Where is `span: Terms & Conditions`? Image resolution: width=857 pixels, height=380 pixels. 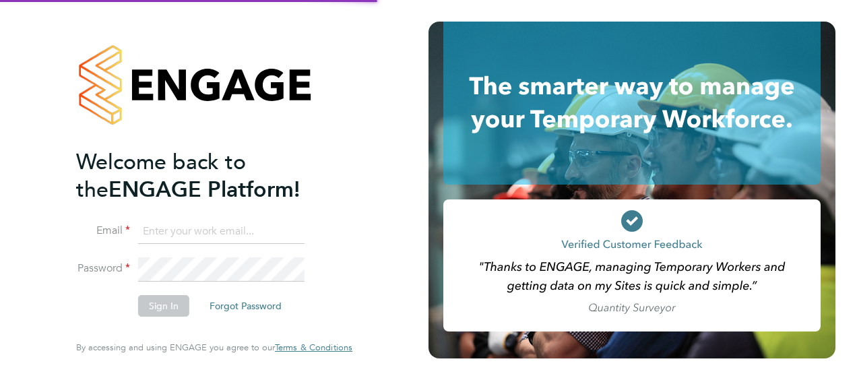 span: Terms & Conditions is located at coordinates (313, 347).